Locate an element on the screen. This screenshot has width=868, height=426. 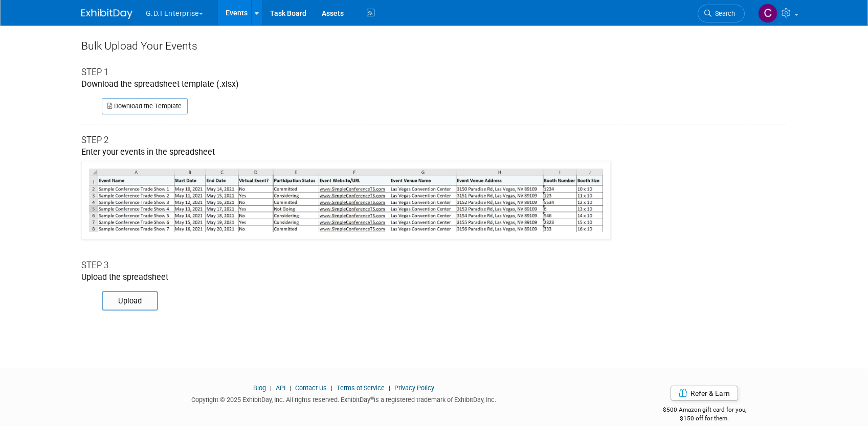
a: Privacy Policy is located at coordinates (414, 388).